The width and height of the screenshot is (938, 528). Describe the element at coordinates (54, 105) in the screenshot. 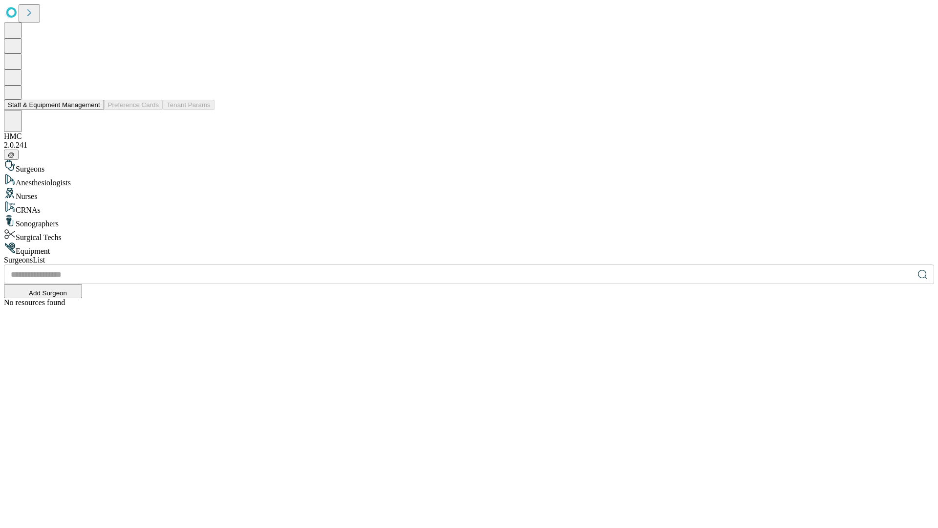

I see `button: Staff & Equipment Management` at that location.